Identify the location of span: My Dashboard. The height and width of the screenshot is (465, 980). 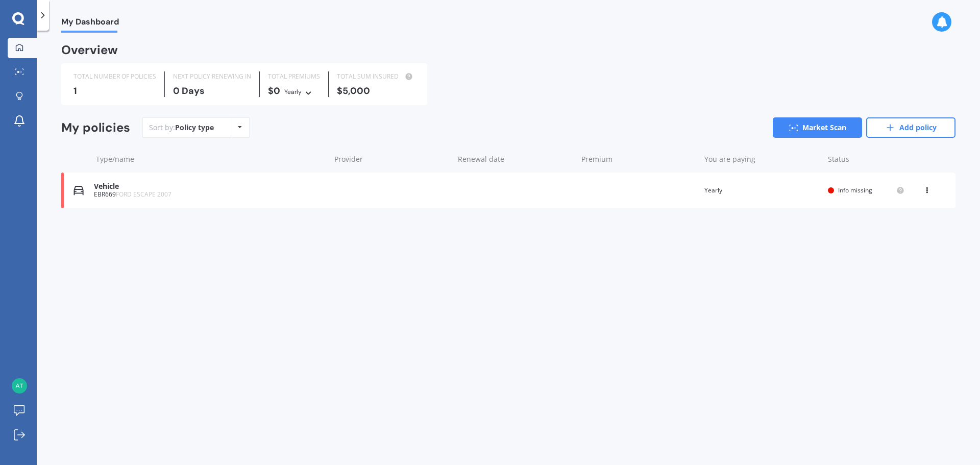
(90, 23).